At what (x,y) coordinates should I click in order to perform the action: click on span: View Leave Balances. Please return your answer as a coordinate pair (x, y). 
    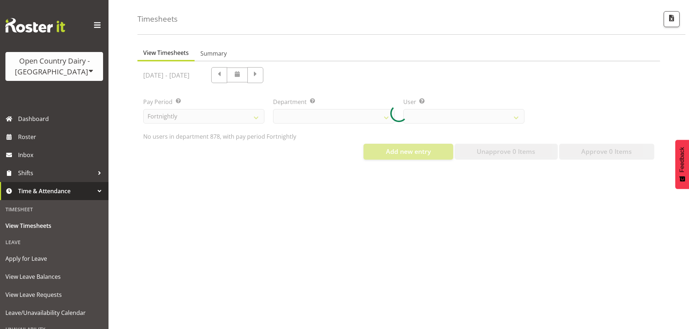
    Looking at the image, I should click on (54, 277).